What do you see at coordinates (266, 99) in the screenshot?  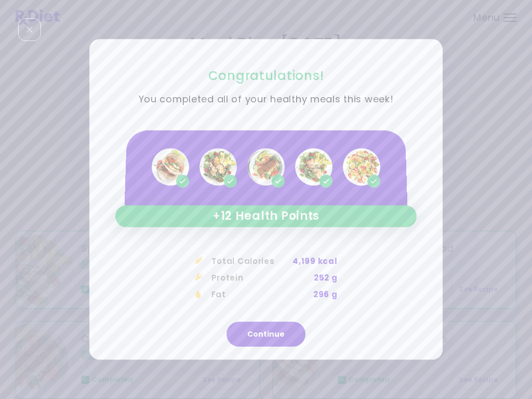 I see `p: You completed all of your healthy meals this week!` at bounding box center [266, 99].